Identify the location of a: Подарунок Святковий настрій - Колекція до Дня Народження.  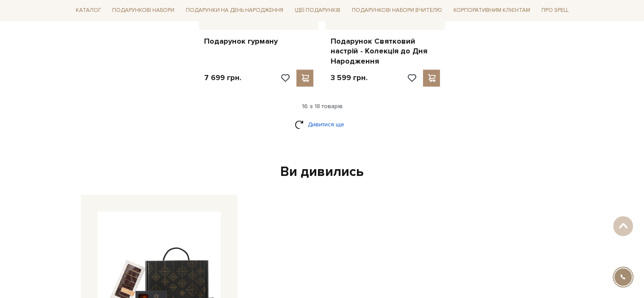
(385, 51).